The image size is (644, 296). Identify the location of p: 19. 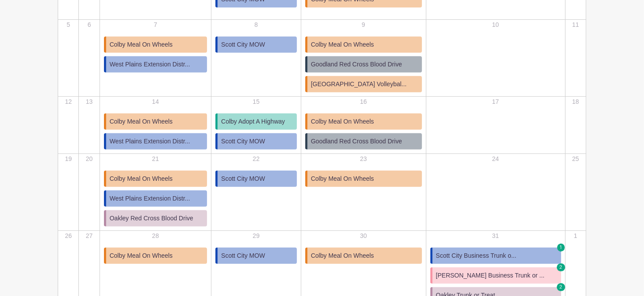
(68, 159).